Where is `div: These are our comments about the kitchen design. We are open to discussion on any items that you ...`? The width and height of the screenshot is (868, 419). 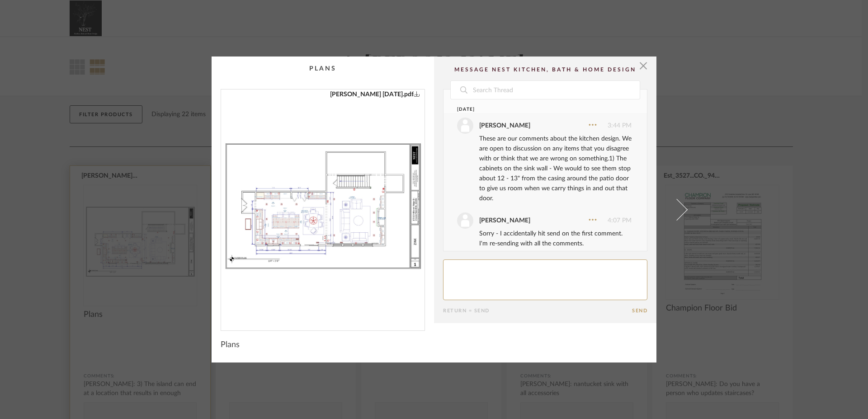
div: These are our comments about the kitchen design. We are open to discussion on any items that you ... is located at coordinates (555, 168).